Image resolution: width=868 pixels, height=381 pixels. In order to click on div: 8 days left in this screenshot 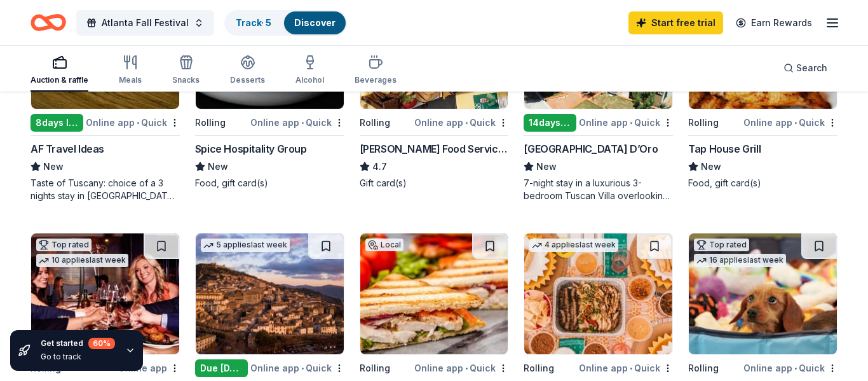, I will do `click(57, 123)`.